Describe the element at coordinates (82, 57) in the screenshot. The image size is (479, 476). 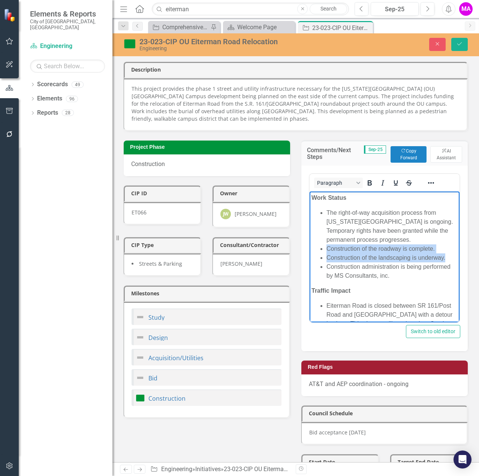
I see `li: Construction of the roadway is complete.` at that location.